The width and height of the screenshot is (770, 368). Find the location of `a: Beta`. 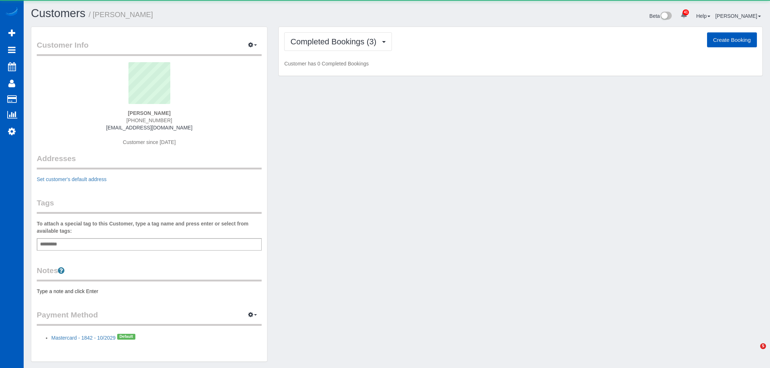

a: Beta is located at coordinates (661, 16).